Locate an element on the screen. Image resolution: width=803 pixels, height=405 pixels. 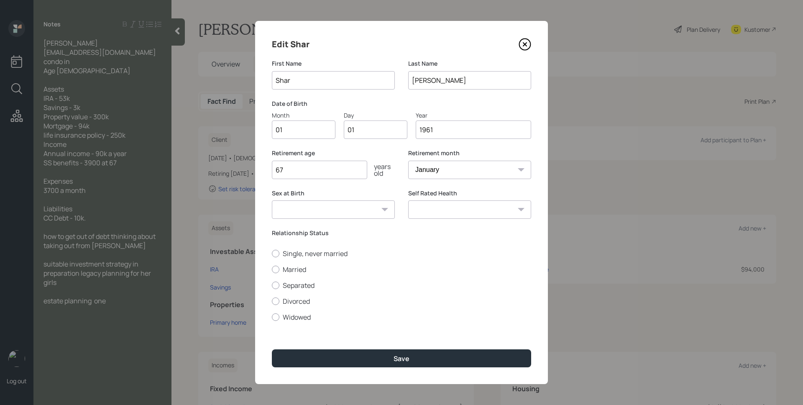
label: Separated is located at coordinates (401, 285).